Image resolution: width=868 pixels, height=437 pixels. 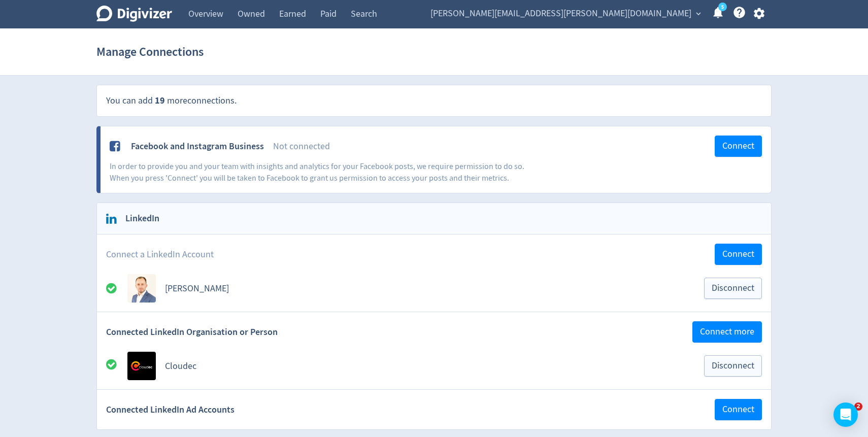 I want to click on img: account profile, so click(x=142, y=288).